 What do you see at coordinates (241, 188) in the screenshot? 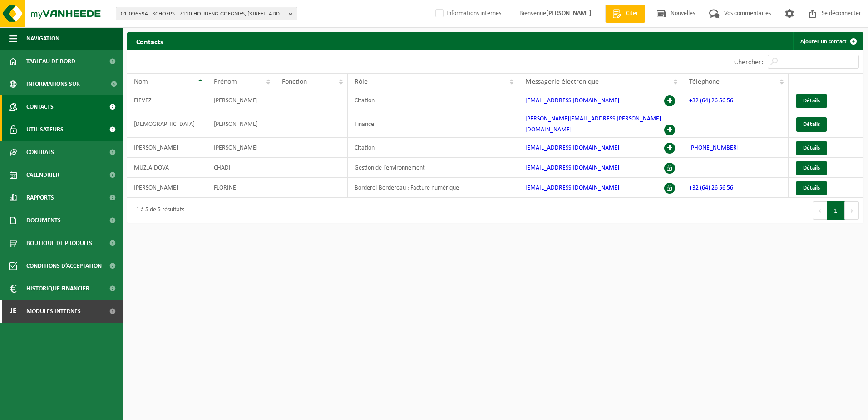
I see `td: FLORINE` at bounding box center [241, 188].